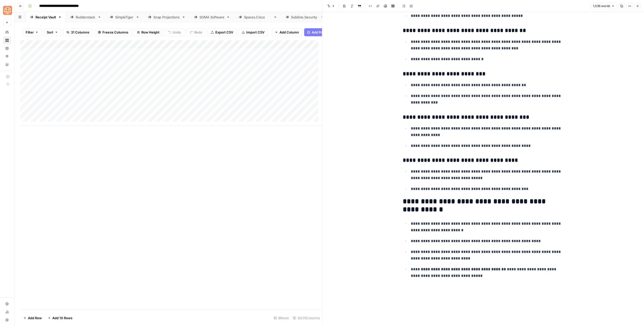 The image size is (644, 326). Describe the element at coordinates (124, 17) in the screenshot. I see `a: SimpleTiger` at that location.